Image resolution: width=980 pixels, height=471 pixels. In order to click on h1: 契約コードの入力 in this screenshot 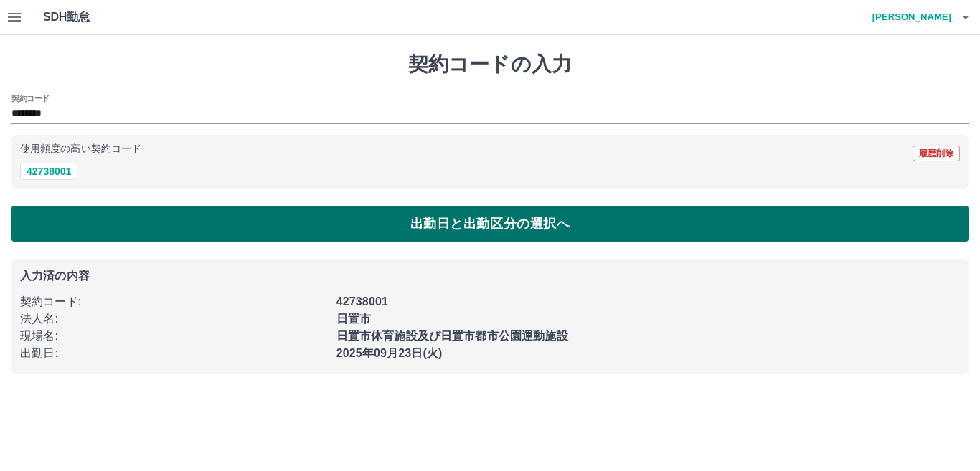, I will do `click(490, 65)`.